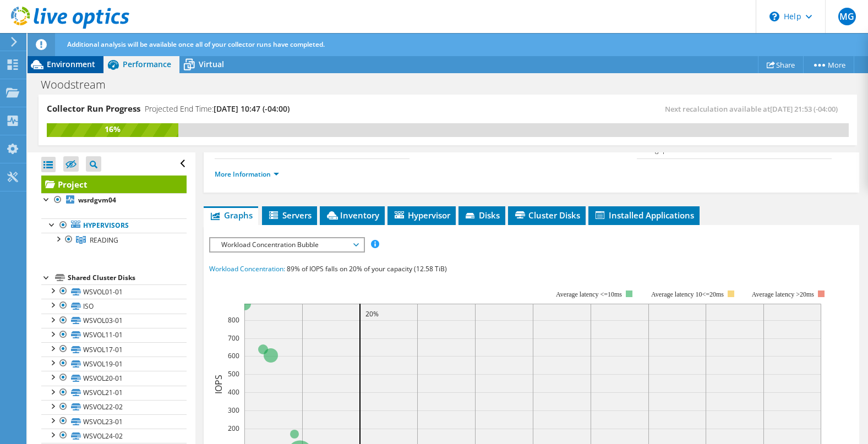 The image size is (868, 444). I want to click on a: WSVOL20-01, so click(114, 378).